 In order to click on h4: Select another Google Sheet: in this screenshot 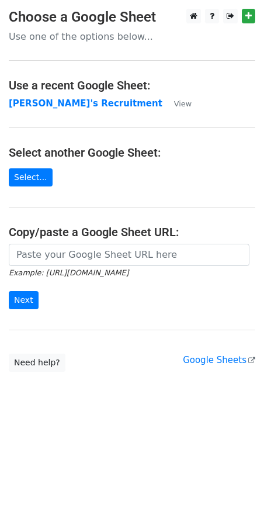, I will do `click(132, 152)`.